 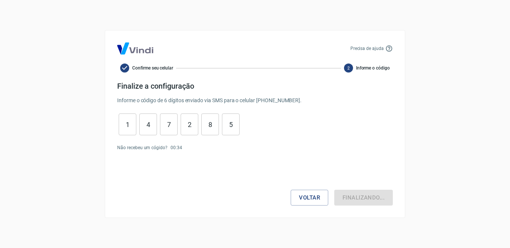 I want to click on p: Precisa de ajuda, so click(x=367, y=48).